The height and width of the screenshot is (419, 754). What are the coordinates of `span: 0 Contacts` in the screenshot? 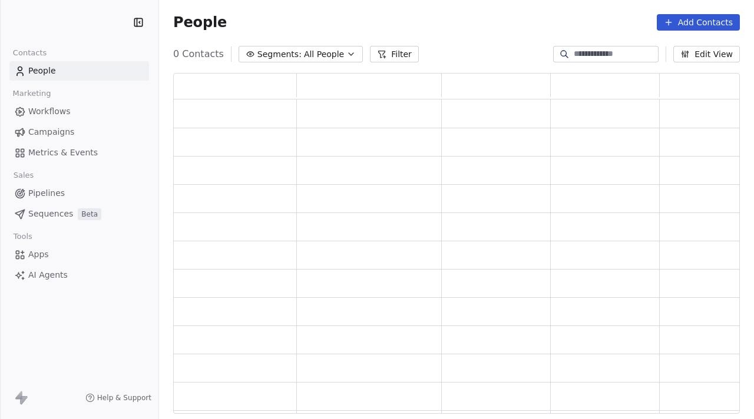 It's located at (198, 54).